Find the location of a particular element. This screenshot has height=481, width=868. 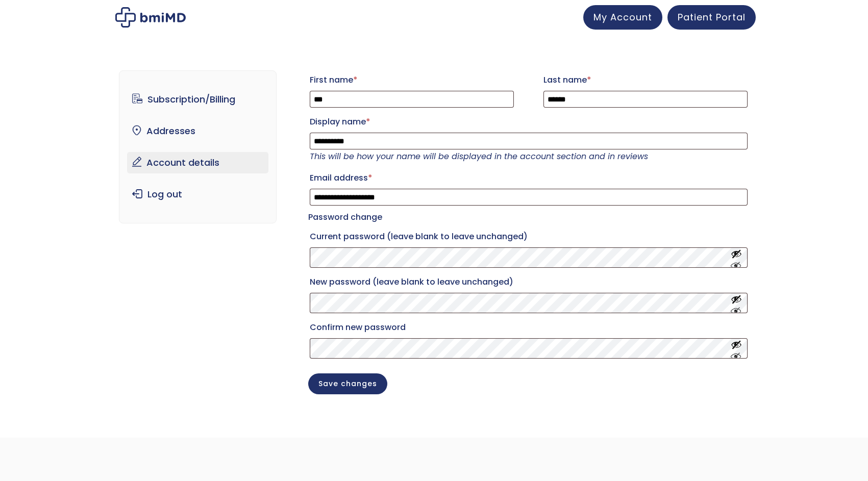

a: Patient Portal is located at coordinates (712, 17).